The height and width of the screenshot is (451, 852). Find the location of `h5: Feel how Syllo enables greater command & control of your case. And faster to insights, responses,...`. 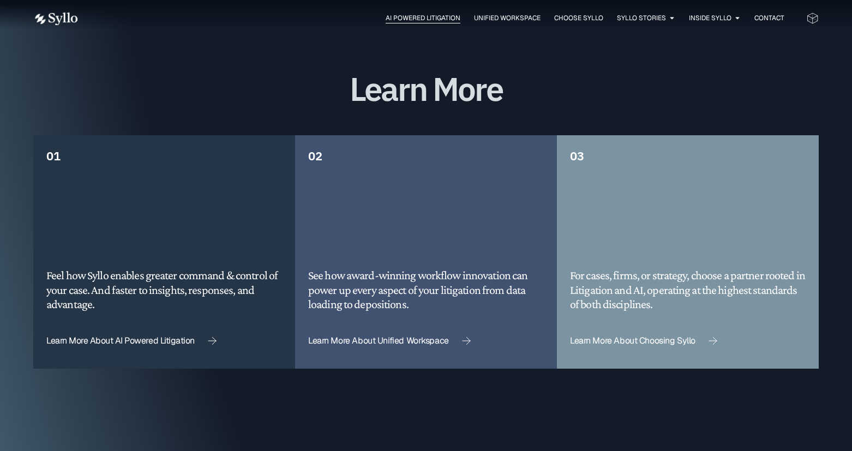

h5: Feel how Syllo enables greater command & control of your case. And faster to insights, responses,... is located at coordinates (164, 290).